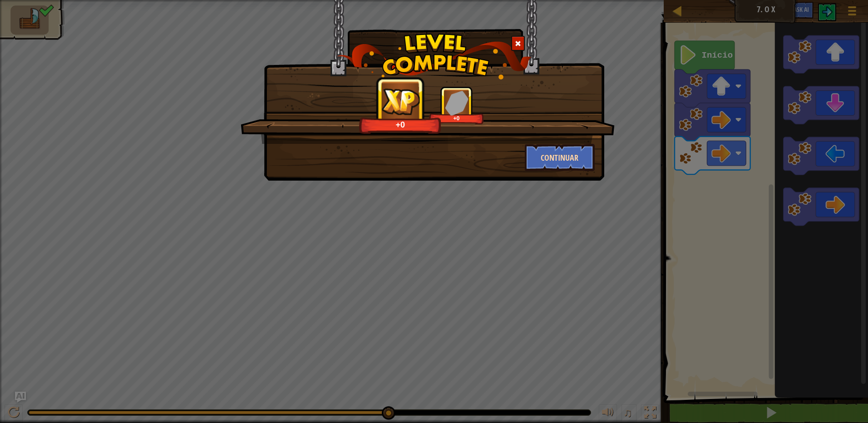 The height and width of the screenshot is (423, 868). I want to click on img: reward_icon_gems.png, so click(457, 102).